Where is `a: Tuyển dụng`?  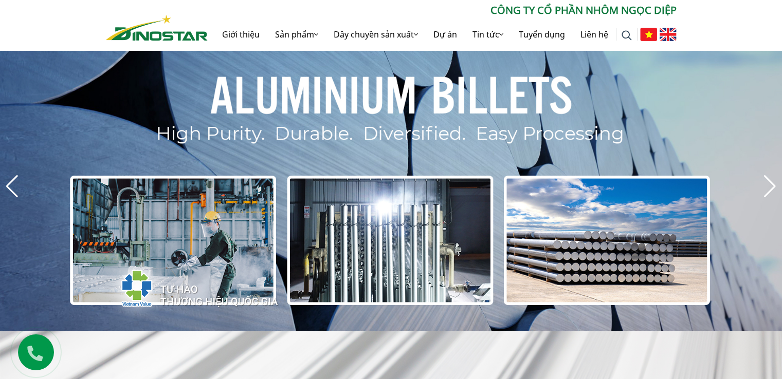
a: Tuyển dụng is located at coordinates (542, 34).